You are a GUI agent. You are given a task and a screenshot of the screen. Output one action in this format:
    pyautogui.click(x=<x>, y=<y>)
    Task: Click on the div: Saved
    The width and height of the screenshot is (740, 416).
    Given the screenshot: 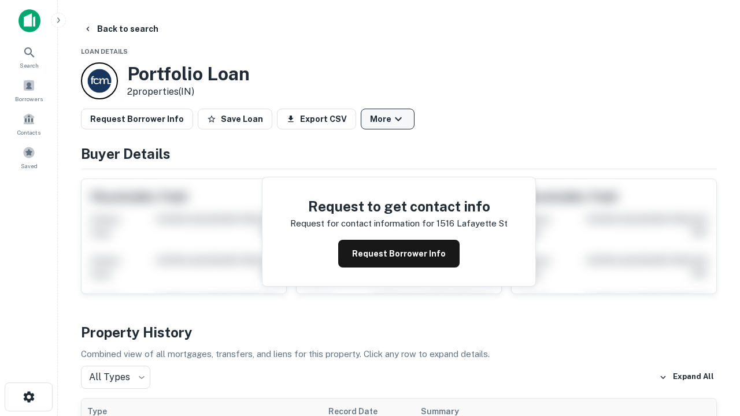 What is the action you would take?
    pyautogui.click(x=29, y=157)
    